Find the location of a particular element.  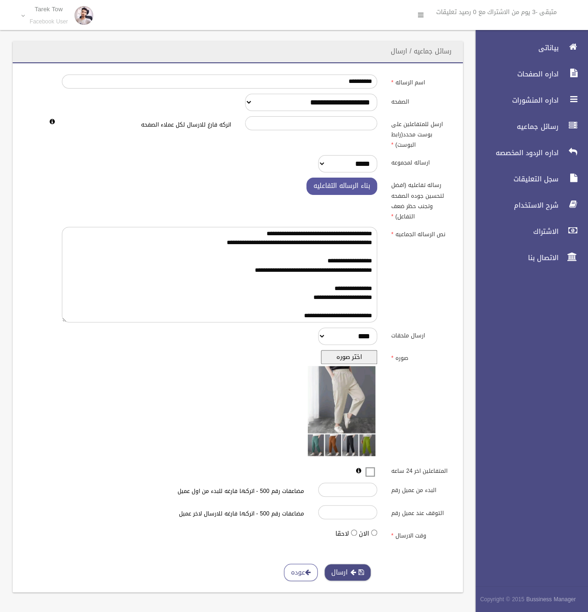

a: الاشتراك is located at coordinates (528, 232).